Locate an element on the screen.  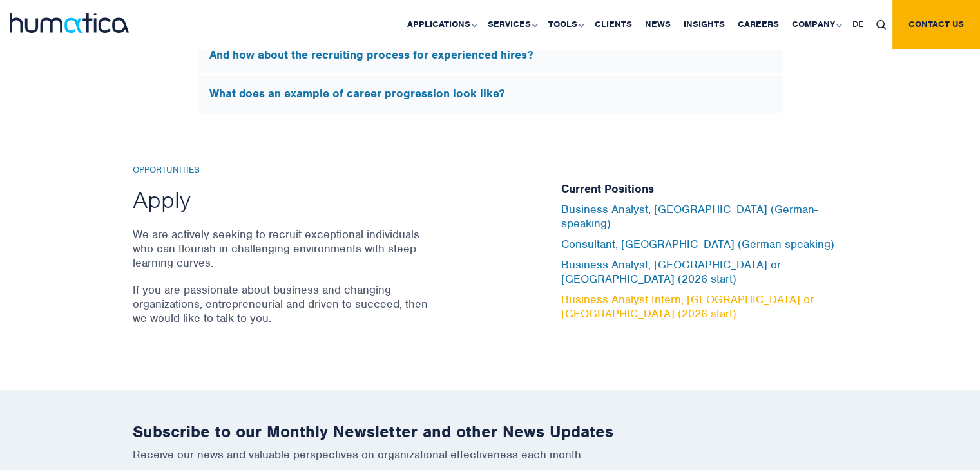
p: Receive our news and valuable perspectives on organizational effectiveness each month. is located at coordinates (490, 454).